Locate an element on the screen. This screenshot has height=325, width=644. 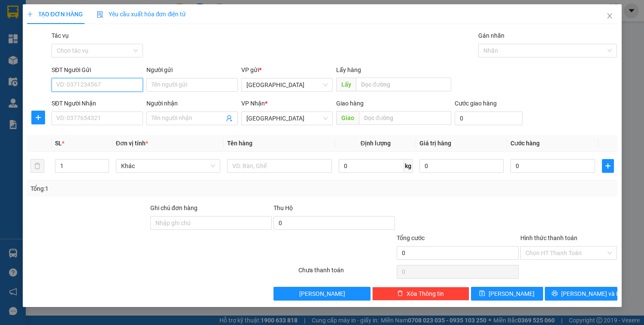
span: printer is located at coordinates (555, 293).